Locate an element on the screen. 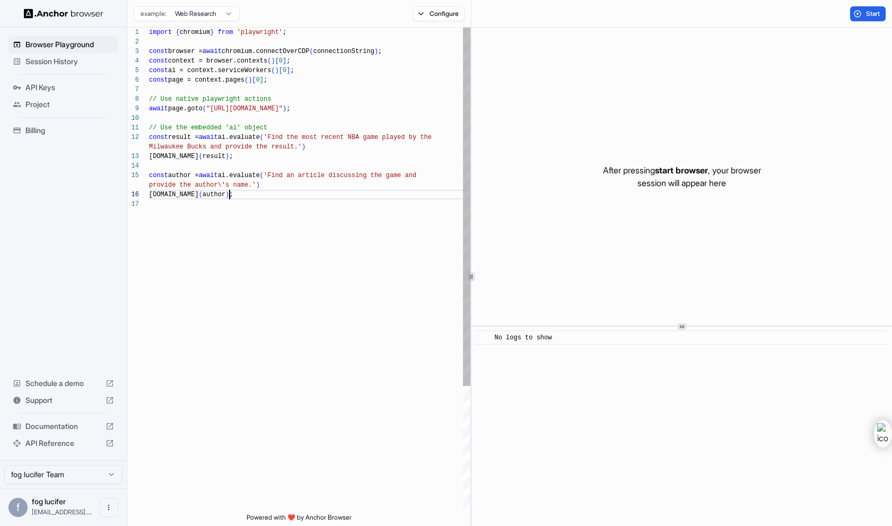 The image size is (892, 526). div: 11 is located at coordinates (133, 128).